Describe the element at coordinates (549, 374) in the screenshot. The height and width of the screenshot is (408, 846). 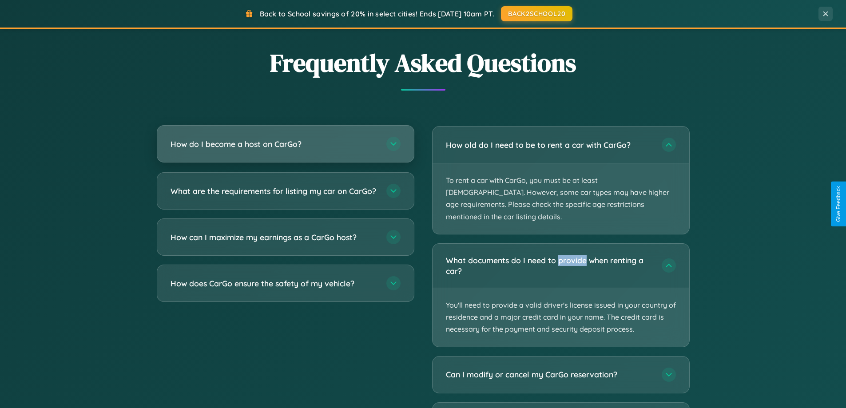
I see `h3: Can I modify or cancel my CarGo reservation?` at that location.